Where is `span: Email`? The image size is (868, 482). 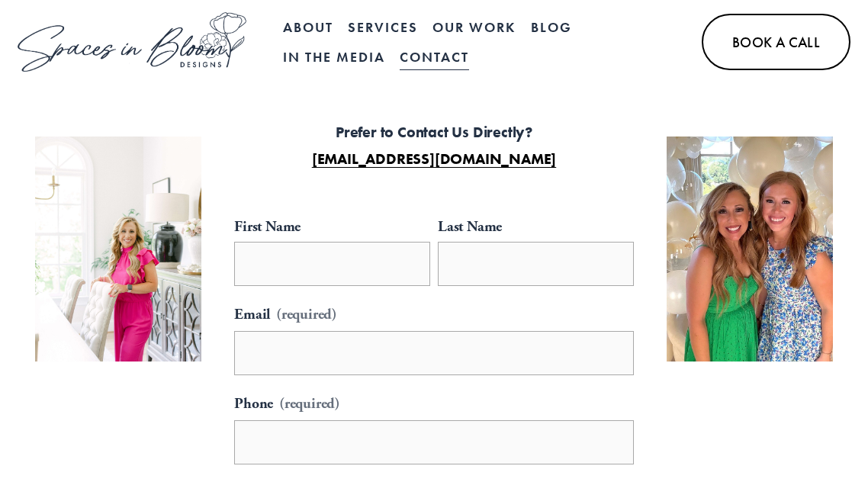
span: Email is located at coordinates (252, 315).